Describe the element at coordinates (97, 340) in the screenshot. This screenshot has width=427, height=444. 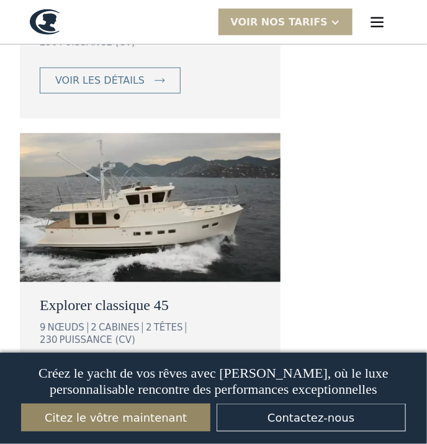
I see `font: PUISSANCE (CV)` at that location.